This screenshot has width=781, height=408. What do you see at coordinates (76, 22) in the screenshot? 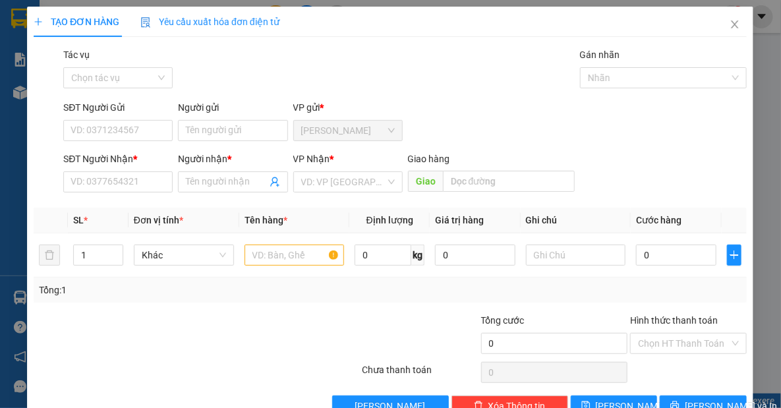
I see `span: TẠO ĐƠN HÀNG` at bounding box center [76, 22].